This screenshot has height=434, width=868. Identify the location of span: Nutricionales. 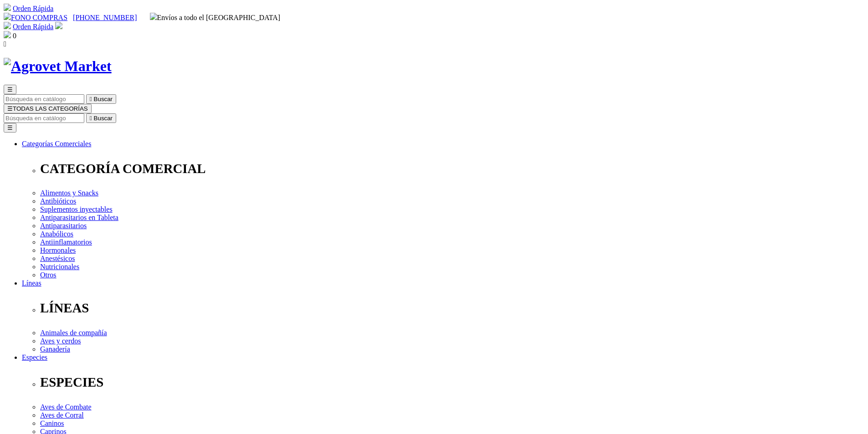
(60, 267).